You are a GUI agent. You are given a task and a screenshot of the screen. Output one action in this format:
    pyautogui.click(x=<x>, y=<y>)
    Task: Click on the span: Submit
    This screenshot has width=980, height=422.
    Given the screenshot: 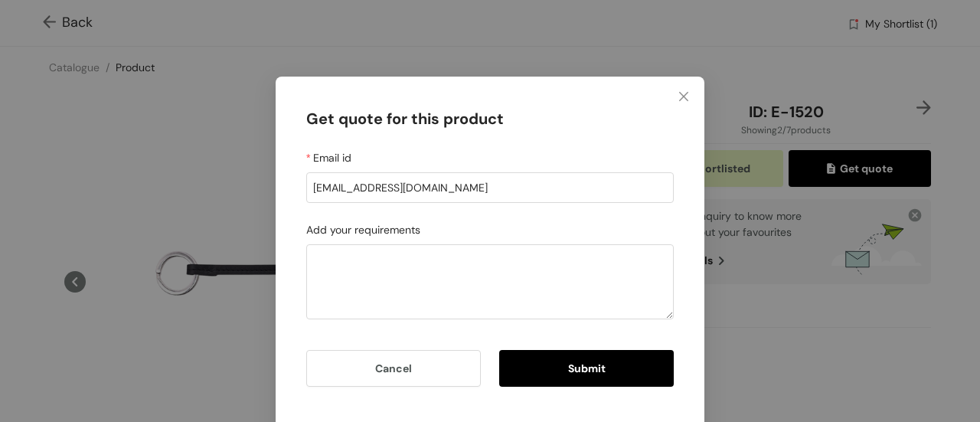 What is the action you would take?
    pyautogui.click(x=587, y=368)
    